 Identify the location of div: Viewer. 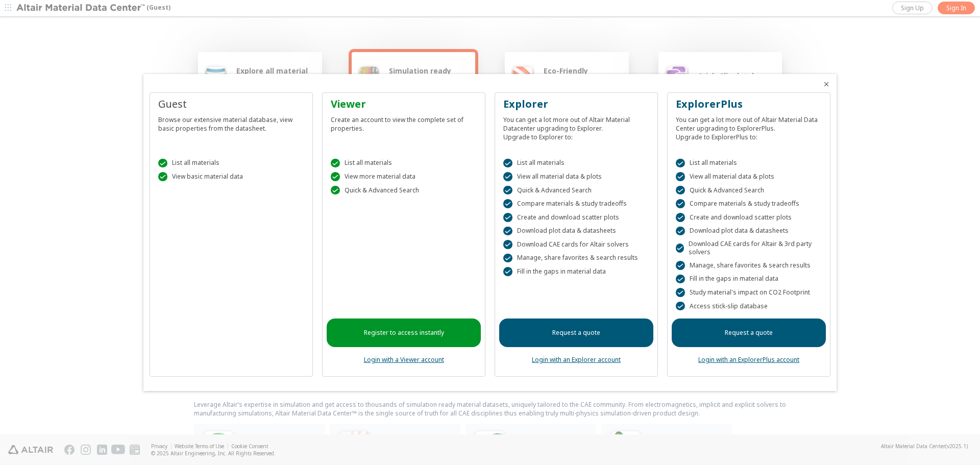
(404, 104).